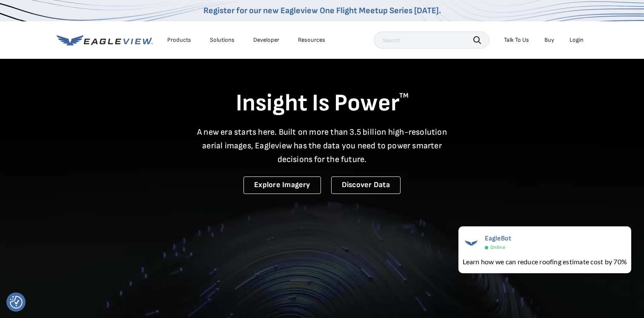 The image size is (644, 318). I want to click on img: Revisit consent button, so click(16, 302).